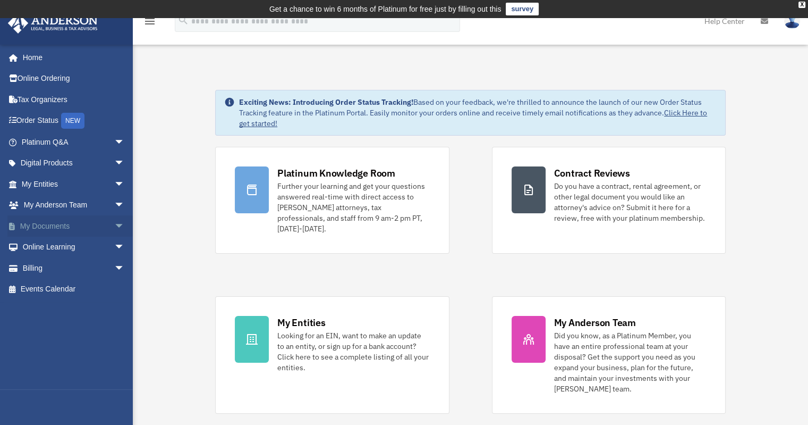 The width and height of the screenshot is (808, 425). I want to click on div: NEW, so click(73, 121).